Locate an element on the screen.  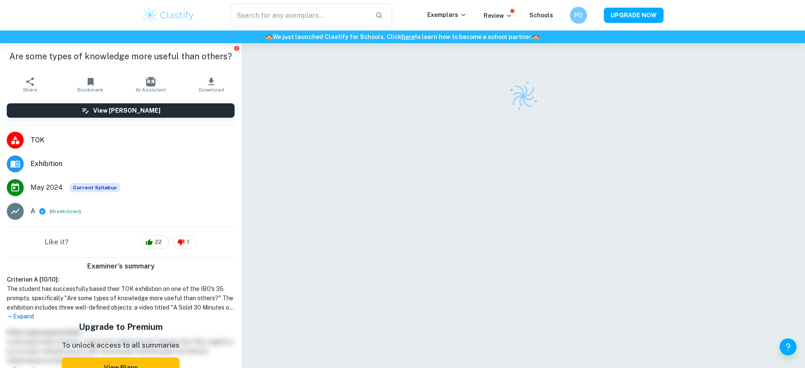
a: here is located at coordinates (408, 37).